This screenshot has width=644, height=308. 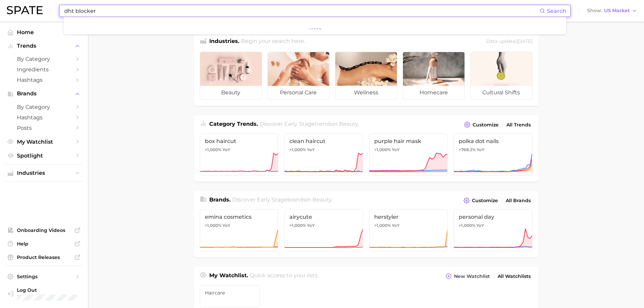 What do you see at coordinates (44, 294) in the screenshot?
I see `a: Log out. Currently logged in with e-mail olivia.rosenfeld@sephora.com.` at bounding box center [44, 294].